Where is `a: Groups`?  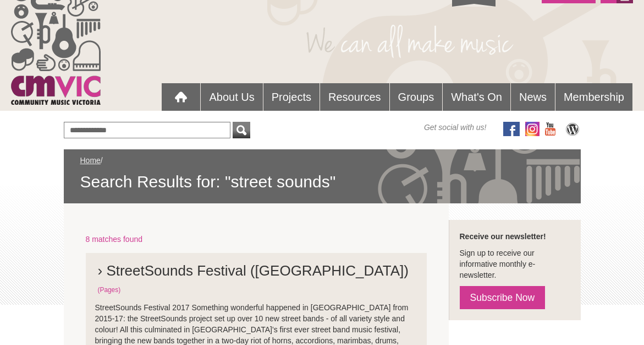
a: Groups is located at coordinates (416, 97).